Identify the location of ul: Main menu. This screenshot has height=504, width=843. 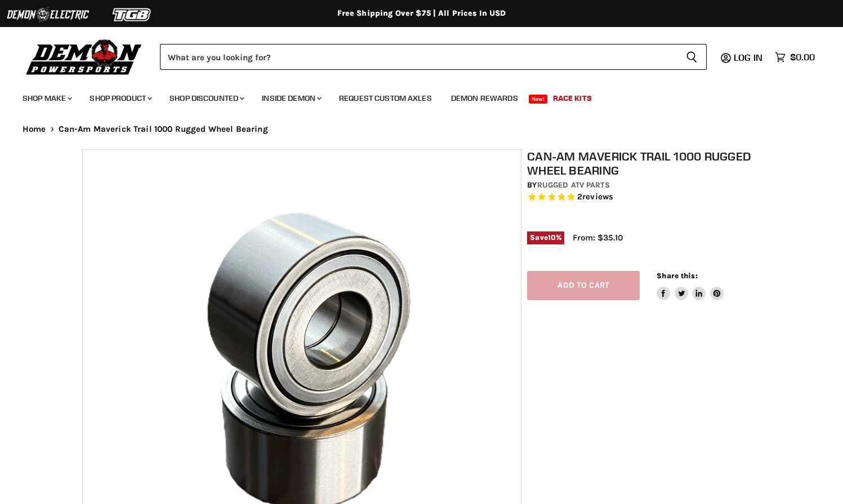
(412, 96).